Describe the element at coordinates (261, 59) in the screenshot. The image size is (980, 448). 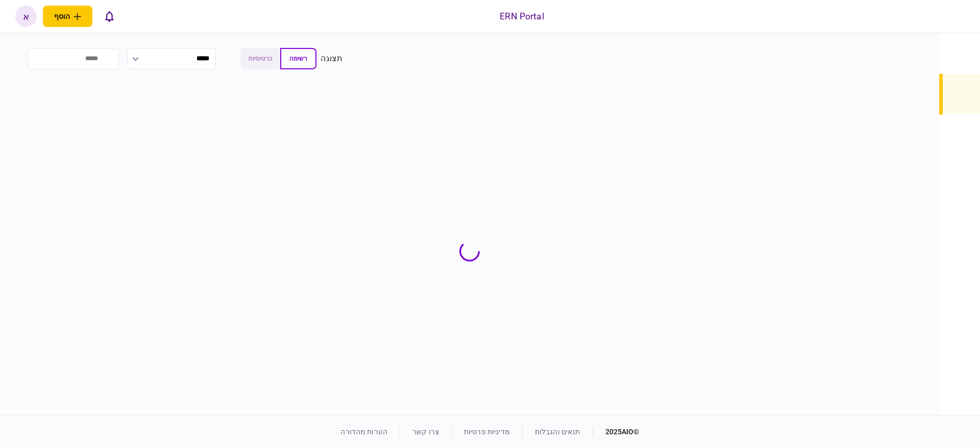
I see `span: כרטיסיות` at that location.